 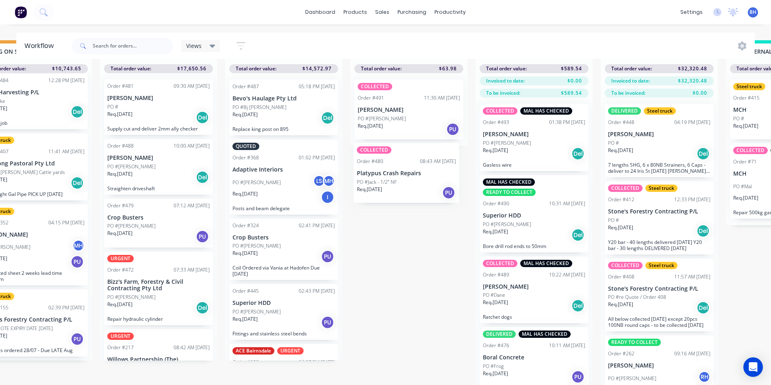 I want to click on div: products, so click(x=355, y=12).